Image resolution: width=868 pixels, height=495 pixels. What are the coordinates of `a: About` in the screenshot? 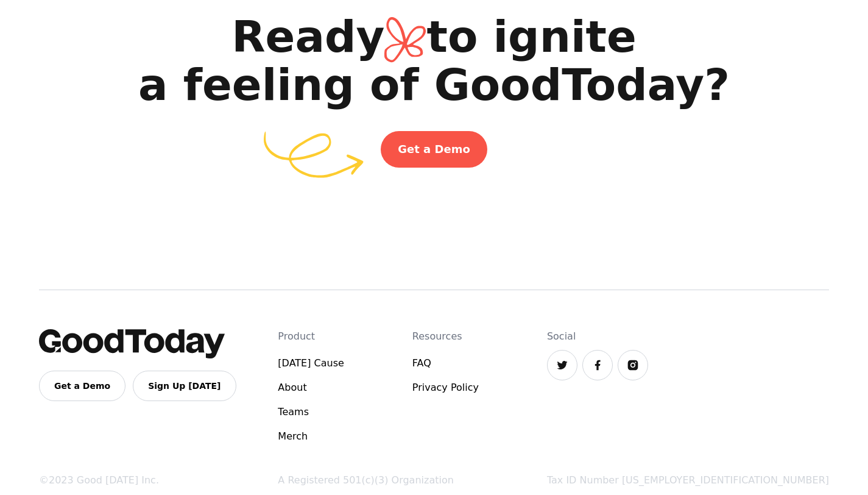 It's located at (310, 388).